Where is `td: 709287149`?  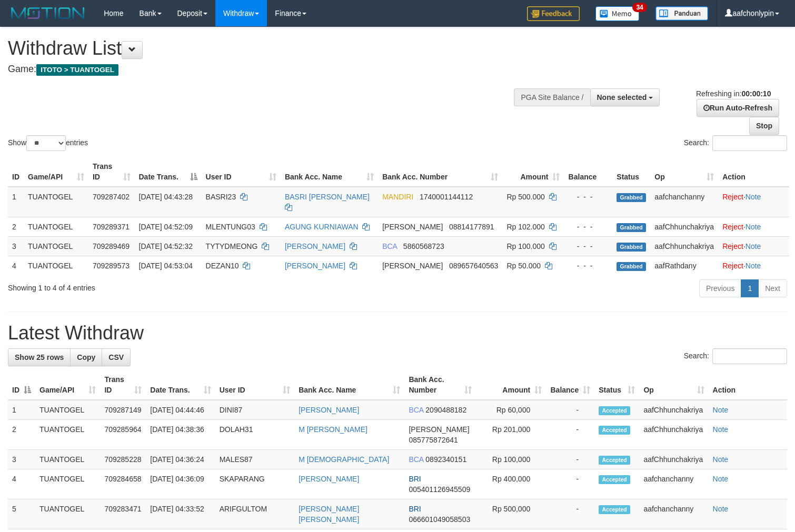 td: 709287149 is located at coordinates (123, 410).